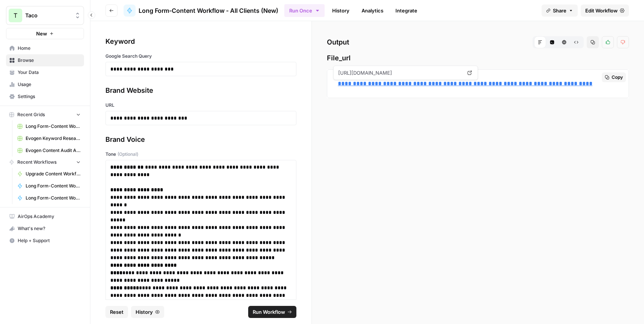 Image resolution: width=644 pixels, height=324 pixels. What do you see at coordinates (49, 174) in the screenshot?
I see `a: Upgrade Content Workflow - mogul` at bounding box center [49, 174].